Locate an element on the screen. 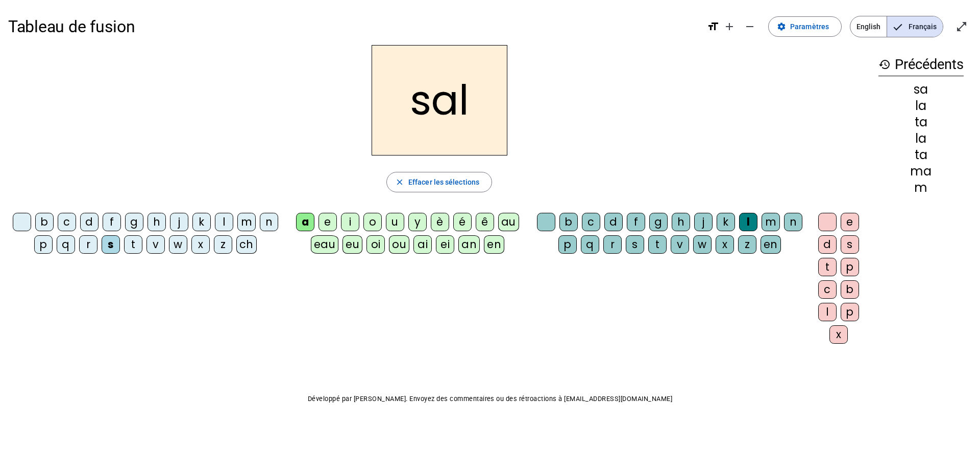 This screenshot has width=980, height=466. mat-icon: add is located at coordinates (730, 27).